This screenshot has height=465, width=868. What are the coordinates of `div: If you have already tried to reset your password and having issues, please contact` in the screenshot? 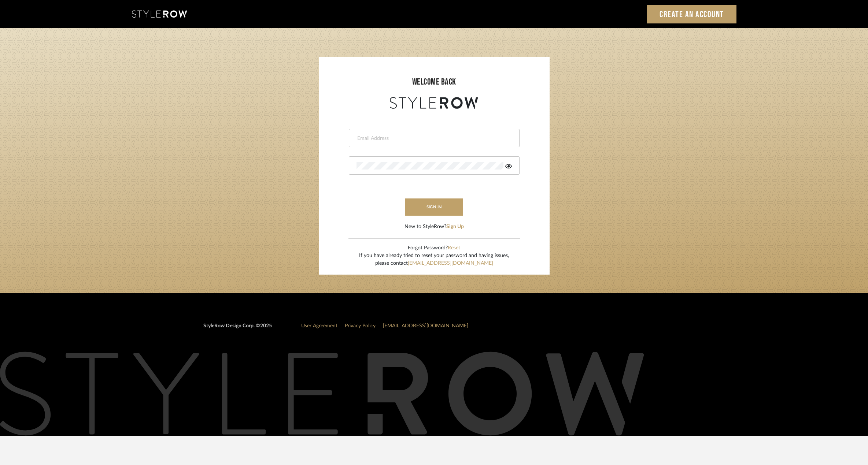 It's located at (434, 259).